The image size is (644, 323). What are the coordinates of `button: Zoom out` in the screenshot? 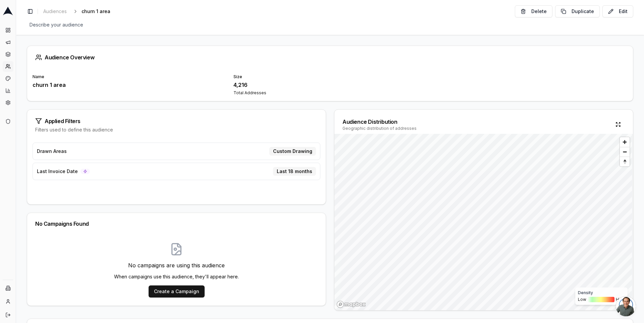 It's located at (625, 151).